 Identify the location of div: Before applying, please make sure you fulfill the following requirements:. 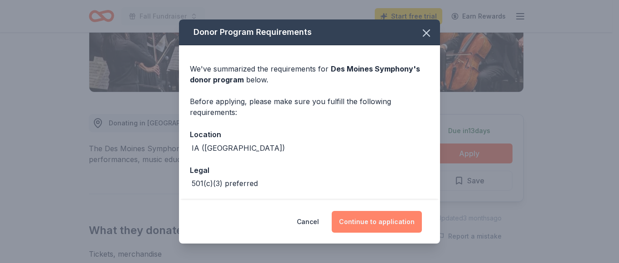
(310, 107).